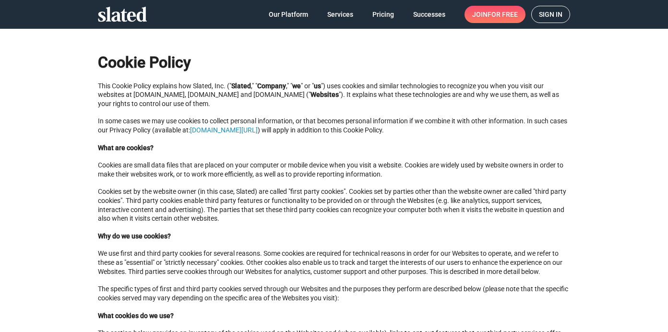 The width and height of the screenshot is (668, 332). What do you see at coordinates (551, 14) in the screenshot?
I see `span: Sign in` at bounding box center [551, 14].